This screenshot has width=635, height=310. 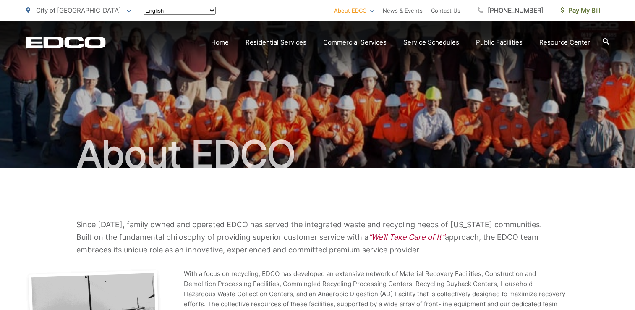 I want to click on a: News & Events, so click(x=403, y=10).